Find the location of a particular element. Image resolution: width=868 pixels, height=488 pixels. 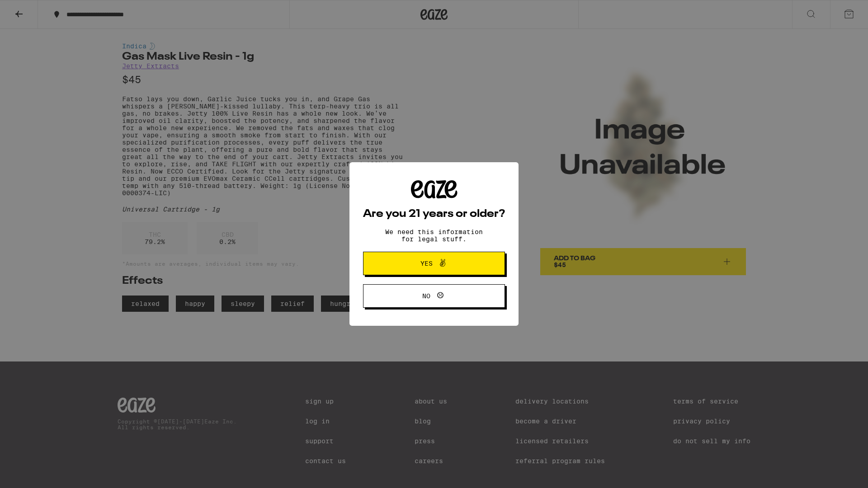

button: No is located at coordinates (434, 296).